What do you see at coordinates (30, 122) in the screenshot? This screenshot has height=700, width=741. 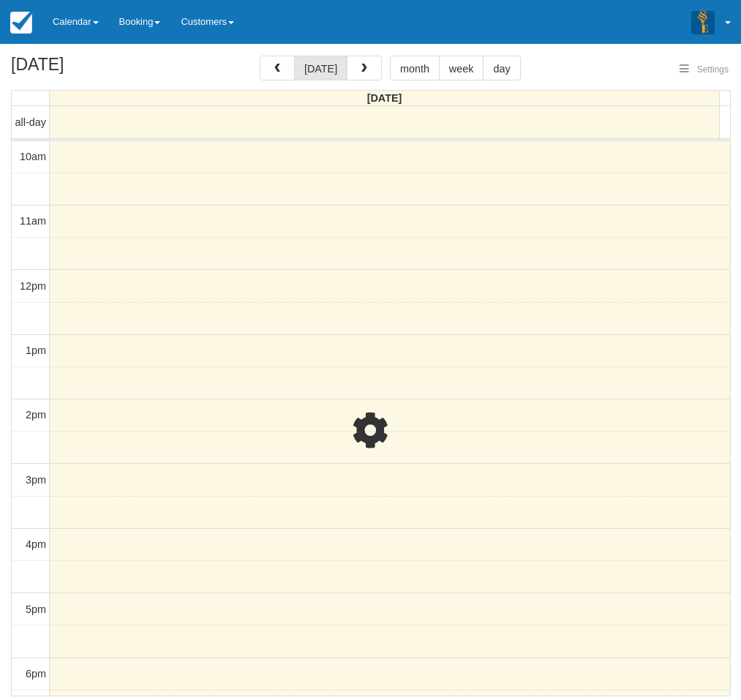 I see `span: all-day` at bounding box center [30, 122].